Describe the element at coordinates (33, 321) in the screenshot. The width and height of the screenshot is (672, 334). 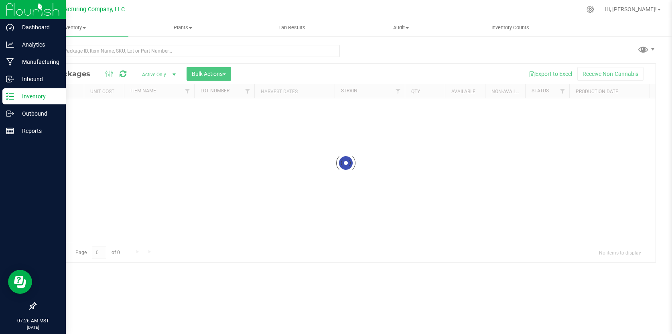
I see `p: 07:26 AM MST` at that location.